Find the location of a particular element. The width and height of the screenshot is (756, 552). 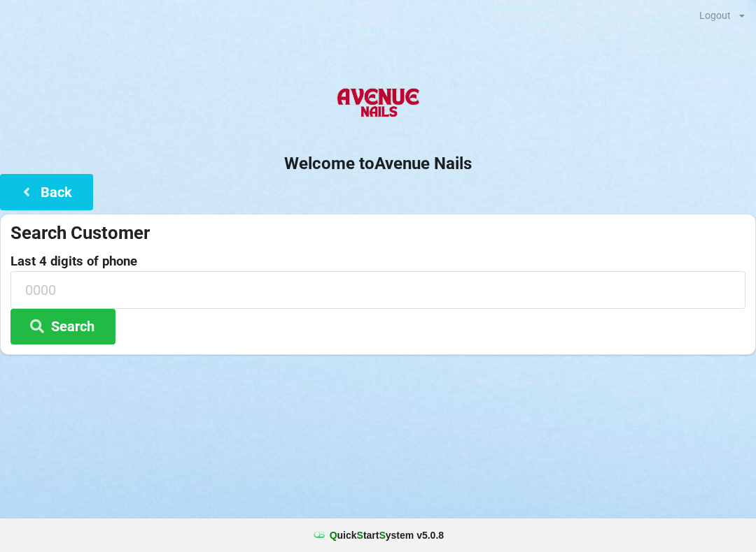

input: 0000 is located at coordinates (378, 290).